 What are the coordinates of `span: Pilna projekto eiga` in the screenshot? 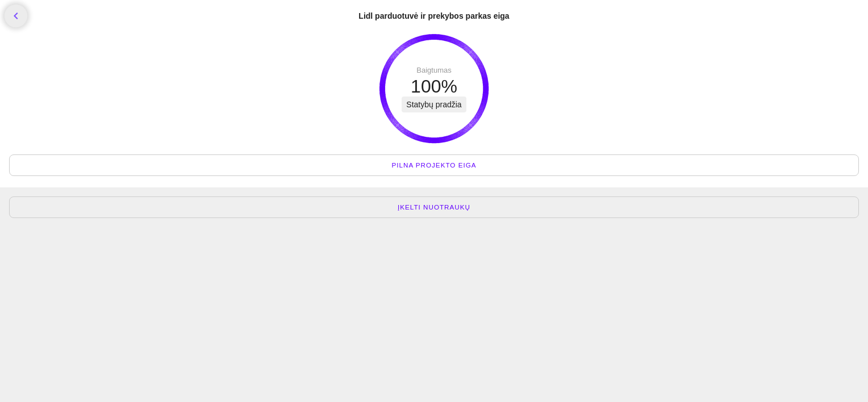 It's located at (434, 165).